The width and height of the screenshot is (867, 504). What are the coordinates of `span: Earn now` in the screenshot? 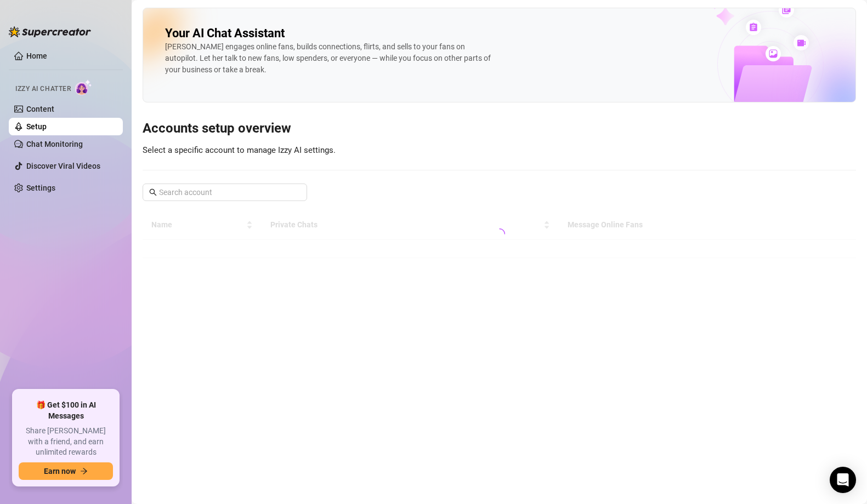 It's located at (60, 471).